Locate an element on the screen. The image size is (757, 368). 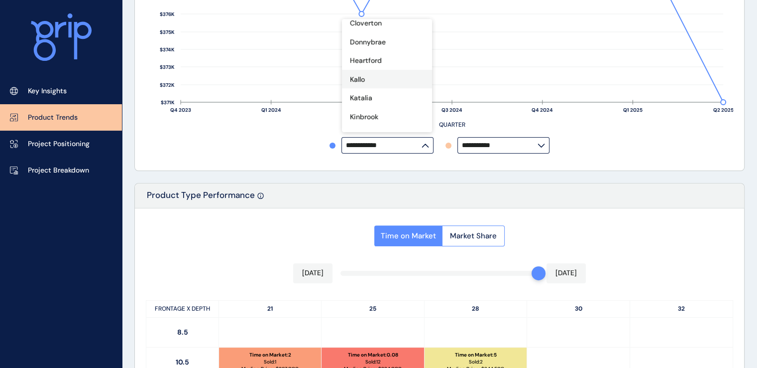
text: $376K is located at coordinates (167, 14).